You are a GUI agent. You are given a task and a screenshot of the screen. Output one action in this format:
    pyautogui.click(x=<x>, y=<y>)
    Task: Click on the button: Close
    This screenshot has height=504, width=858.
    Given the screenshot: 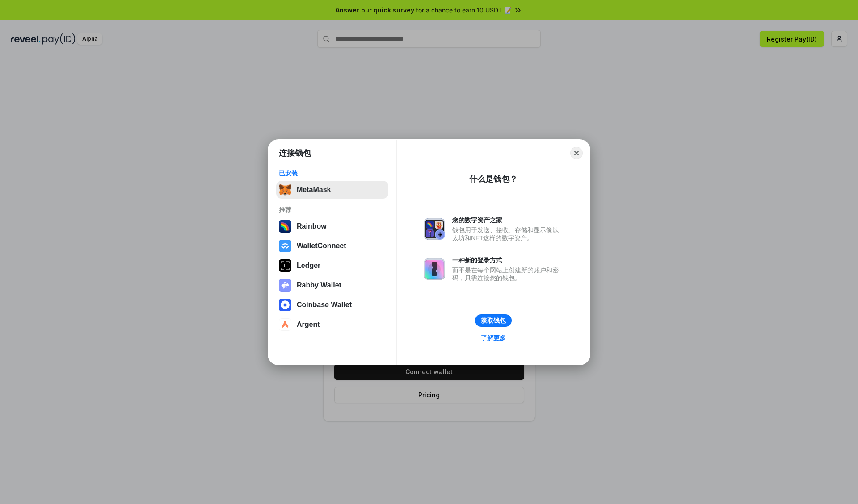 What is the action you would take?
    pyautogui.click(x=576, y=153)
    